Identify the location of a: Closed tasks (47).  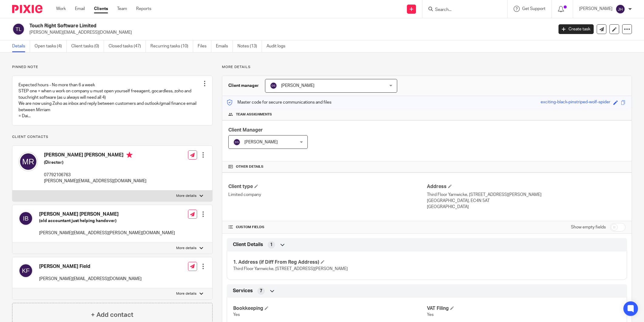
(127, 46).